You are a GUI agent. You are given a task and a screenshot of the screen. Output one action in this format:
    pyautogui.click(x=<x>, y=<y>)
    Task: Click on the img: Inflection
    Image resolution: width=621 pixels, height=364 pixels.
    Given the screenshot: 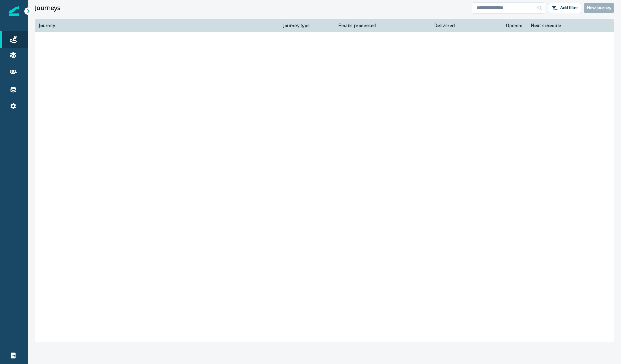 What is the action you would take?
    pyautogui.click(x=14, y=12)
    